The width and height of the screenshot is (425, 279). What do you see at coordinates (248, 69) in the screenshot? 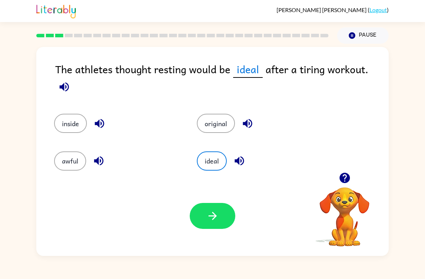
I see `span: ideal` at bounding box center [248, 69].